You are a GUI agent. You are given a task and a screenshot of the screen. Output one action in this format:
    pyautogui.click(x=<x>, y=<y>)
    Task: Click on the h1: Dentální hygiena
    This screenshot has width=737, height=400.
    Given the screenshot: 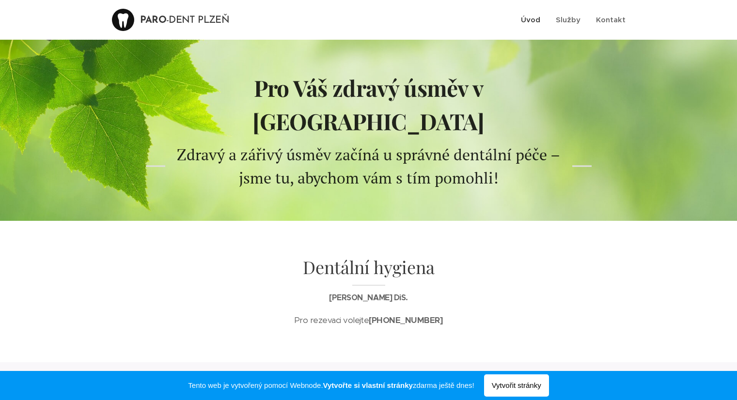 What is the action you would take?
    pyautogui.click(x=369, y=271)
    